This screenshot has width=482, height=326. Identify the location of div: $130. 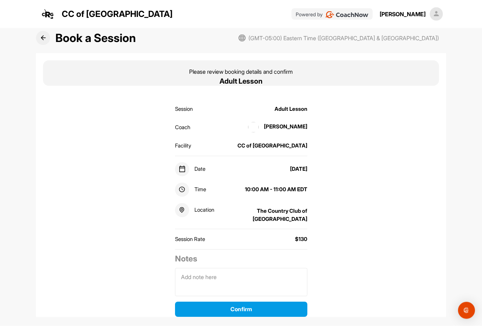
(301, 239).